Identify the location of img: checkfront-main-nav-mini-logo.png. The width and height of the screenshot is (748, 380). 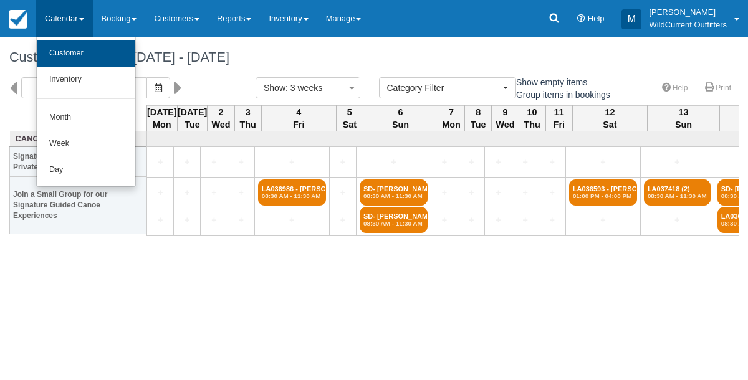
(18, 19).